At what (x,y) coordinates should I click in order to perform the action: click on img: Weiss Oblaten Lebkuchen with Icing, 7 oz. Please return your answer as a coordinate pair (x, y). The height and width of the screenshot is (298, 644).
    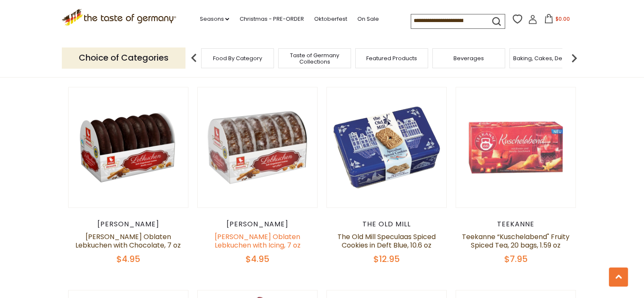
    Looking at the image, I should click on (257, 147).